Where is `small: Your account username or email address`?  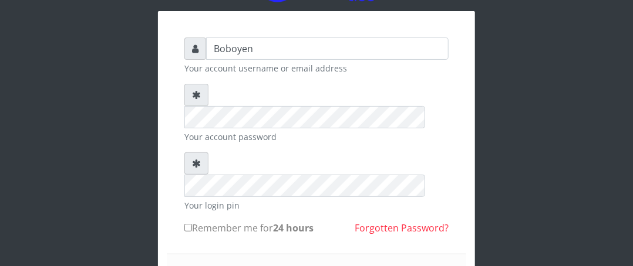
small: Your account username or email address is located at coordinates (316, 68).